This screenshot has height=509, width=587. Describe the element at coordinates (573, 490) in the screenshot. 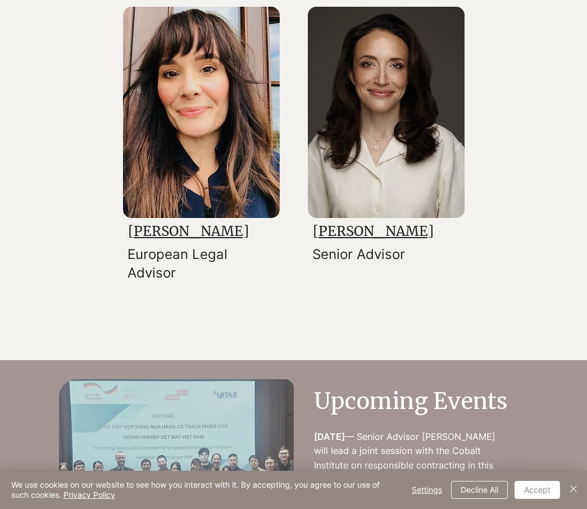

I see `button: Close` at that location.